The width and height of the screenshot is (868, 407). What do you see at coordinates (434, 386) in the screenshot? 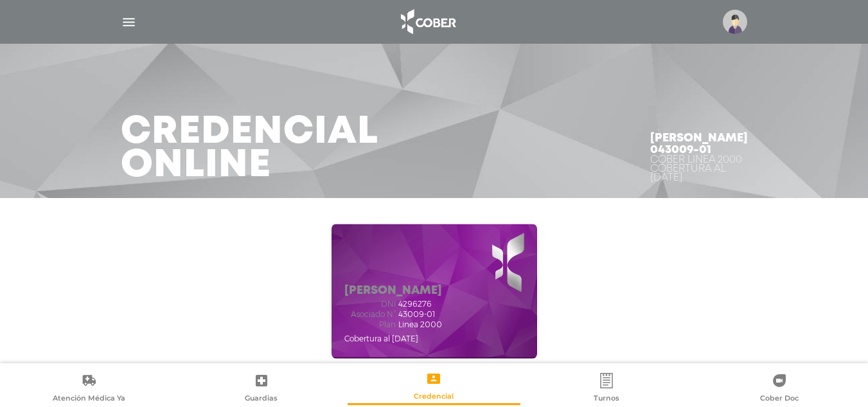
I see `a: Credencial` at bounding box center [434, 386].